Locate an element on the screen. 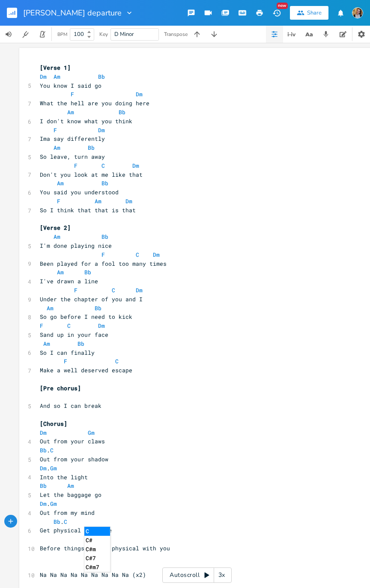  span: Sand up in your face is located at coordinates (74, 335).